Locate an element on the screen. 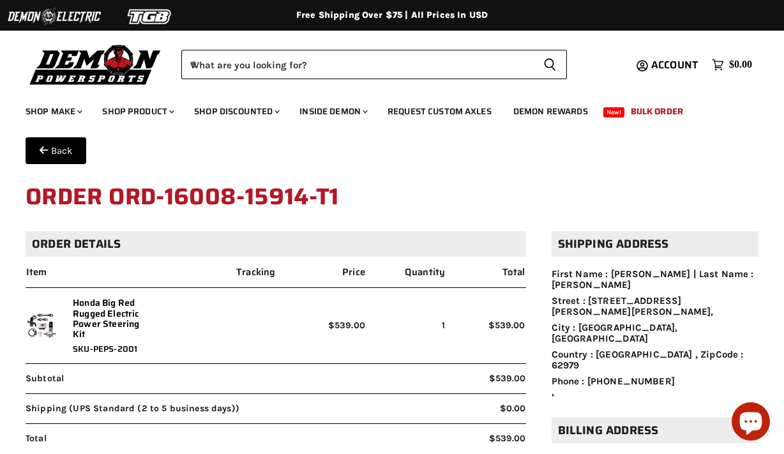 Image resolution: width=784 pixels, height=454 pixels. h2: Order details is located at coordinates (276, 244).